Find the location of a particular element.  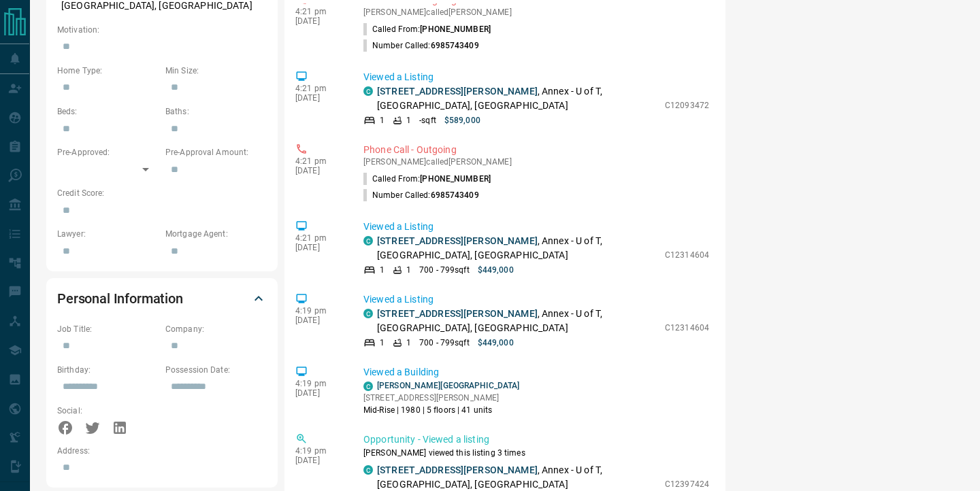

p: $589,000 is located at coordinates (462, 120).